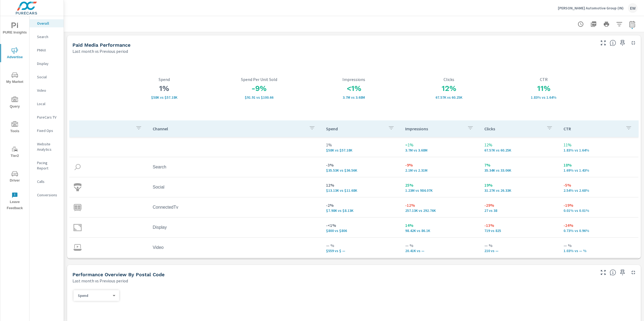 This screenshot has width=644, height=321. Describe the element at coordinates (440, 170) in the screenshot. I see `p: 2,096,726 vs 2,314,250` at that location.